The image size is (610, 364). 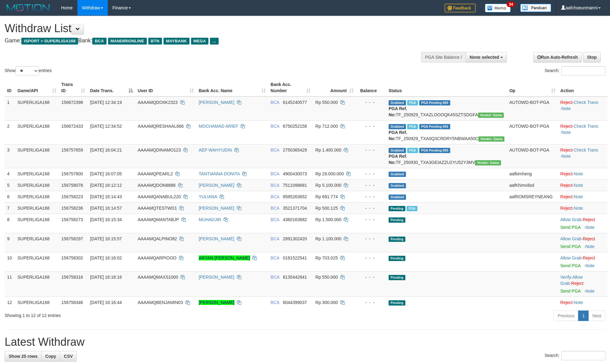 What do you see at coordinates (295, 150) in the screenshot?
I see `span: Copy 2750365429 to clipboard` at bounding box center [295, 150].